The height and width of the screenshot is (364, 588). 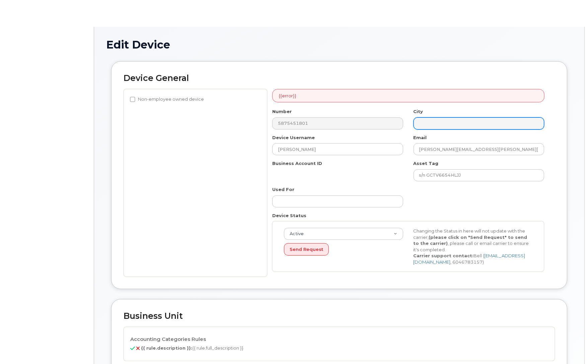 What do you see at coordinates (297, 163) in the screenshot?
I see `label: Business Account ID` at bounding box center [297, 163].